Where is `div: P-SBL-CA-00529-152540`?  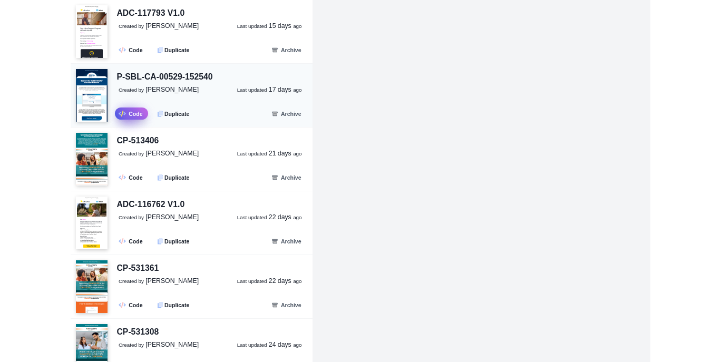 div: P-SBL-CA-00529-152540 is located at coordinates (165, 77).